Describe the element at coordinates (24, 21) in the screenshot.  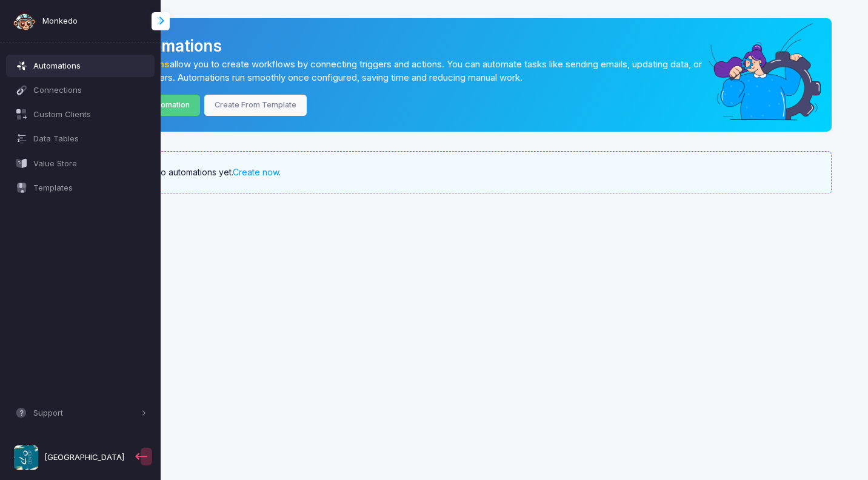
I see `img: monkedo-logo-dark.png` at that location.